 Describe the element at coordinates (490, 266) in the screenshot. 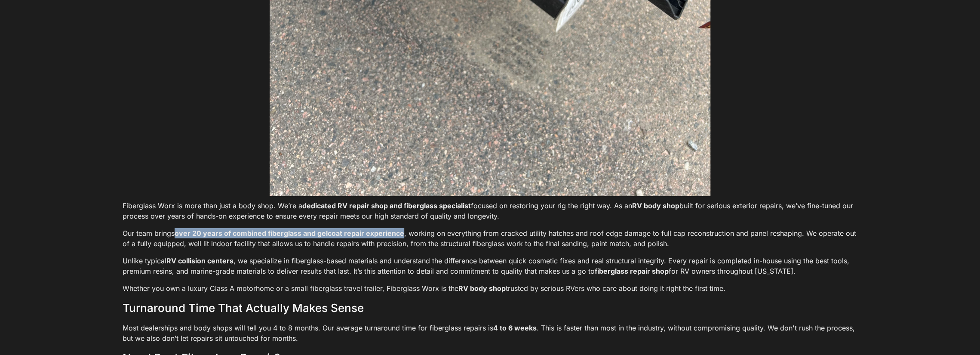

I see `p: Unlike typical , we specialize in fiberglass-based materials and understand the difference betwee...` at that location.